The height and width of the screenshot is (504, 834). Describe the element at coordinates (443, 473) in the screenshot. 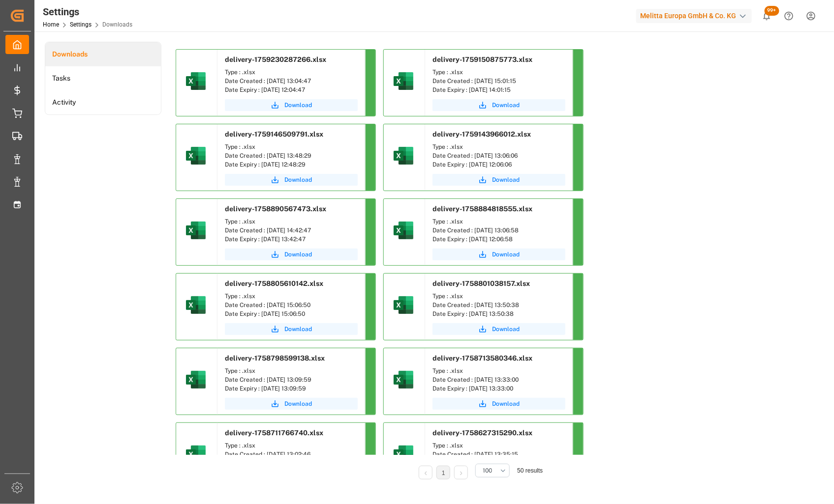

I see `li: 1` at that location.